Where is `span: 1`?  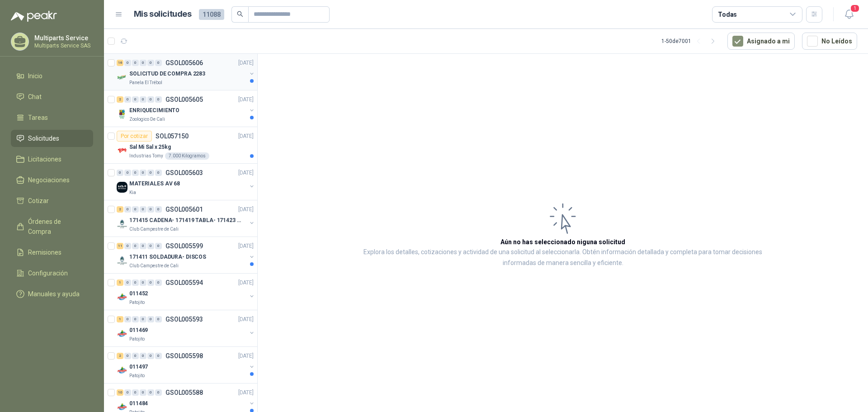
span: 1 is located at coordinates (855, 8).